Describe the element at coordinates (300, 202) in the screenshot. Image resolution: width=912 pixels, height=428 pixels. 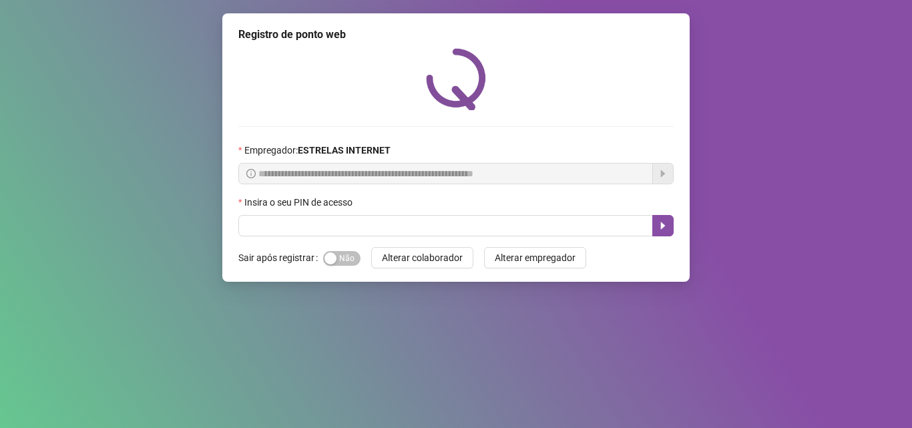
I see `label: Insira o seu PIN de acesso` at that location.